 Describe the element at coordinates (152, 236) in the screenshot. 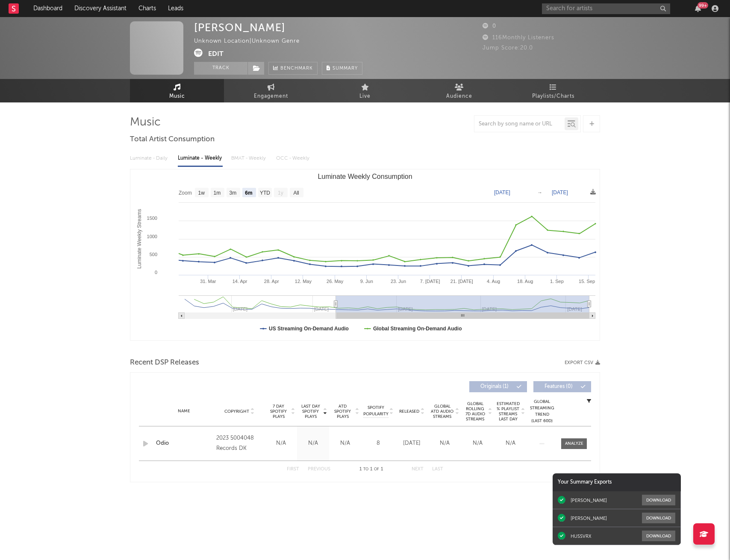

I see `text: 1000` at that location.